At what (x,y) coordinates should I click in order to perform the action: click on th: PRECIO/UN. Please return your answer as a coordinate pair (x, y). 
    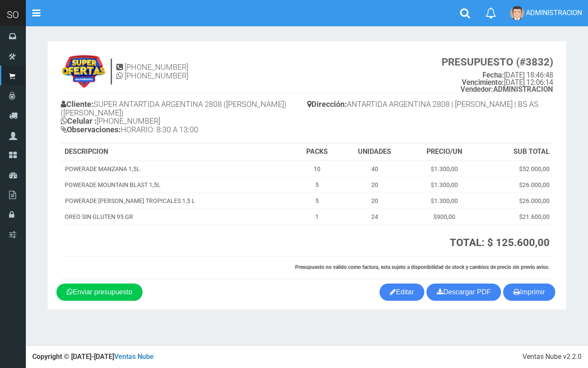
    Looking at the image, I should click on (444, 152).